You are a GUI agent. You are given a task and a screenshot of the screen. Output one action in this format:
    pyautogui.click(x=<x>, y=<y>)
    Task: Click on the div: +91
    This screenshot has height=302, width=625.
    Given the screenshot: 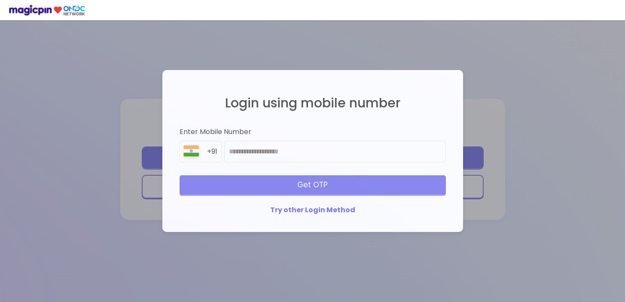 What is the action you would take?
    pyautogui.click(x=214, y=152)
    